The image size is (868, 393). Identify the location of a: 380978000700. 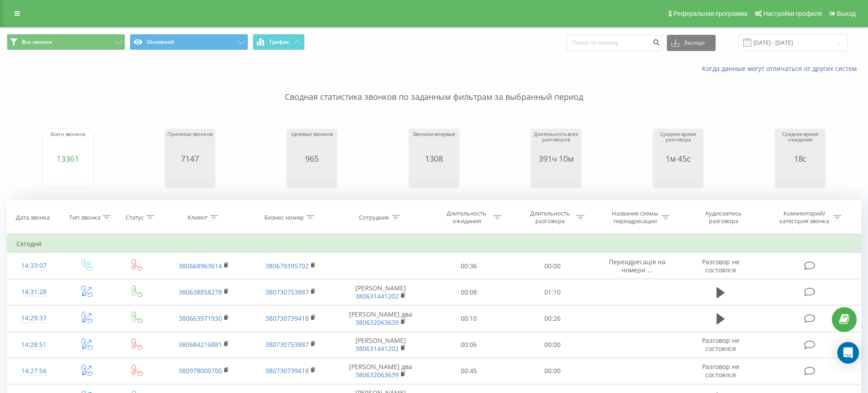
(200, 371).